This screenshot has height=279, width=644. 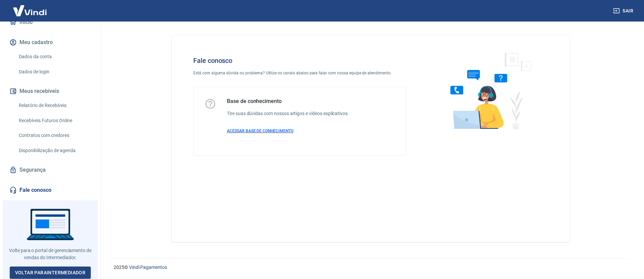 What do you see at coordinates (54, 72) in the screenshot?
I see `a: Dados de login` at bounding box center [54, 72].